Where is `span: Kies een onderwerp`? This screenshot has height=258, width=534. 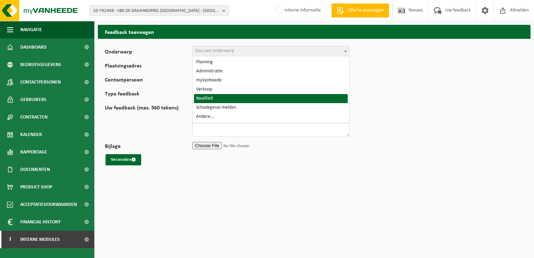
span: Kies een onderwerp is located at coordinates (215, 51).